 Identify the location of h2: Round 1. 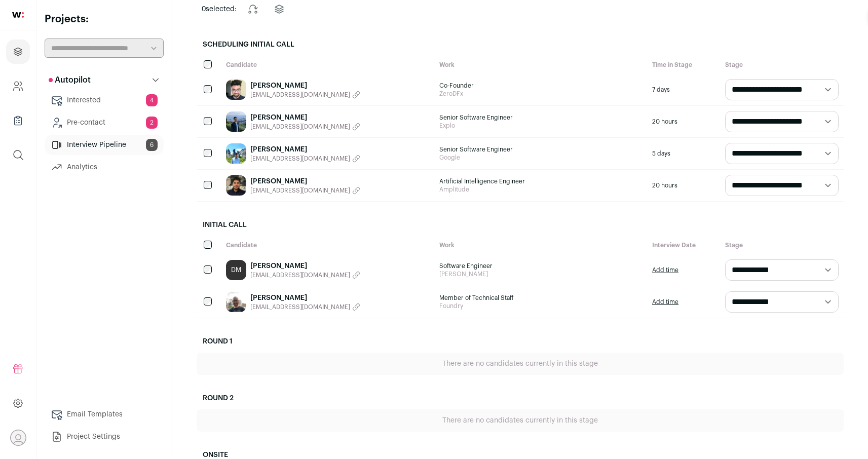
(520, 342).